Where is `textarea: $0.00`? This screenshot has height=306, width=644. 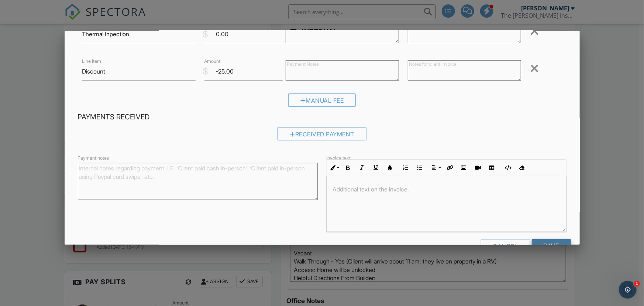
textarea: $0.00 is located at coordinates (342, 33).